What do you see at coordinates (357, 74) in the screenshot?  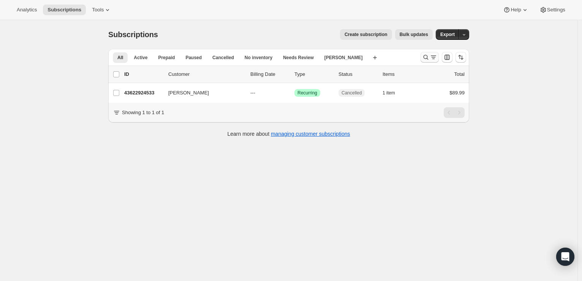 I see `p: Status` at bounding box center [357, 74].